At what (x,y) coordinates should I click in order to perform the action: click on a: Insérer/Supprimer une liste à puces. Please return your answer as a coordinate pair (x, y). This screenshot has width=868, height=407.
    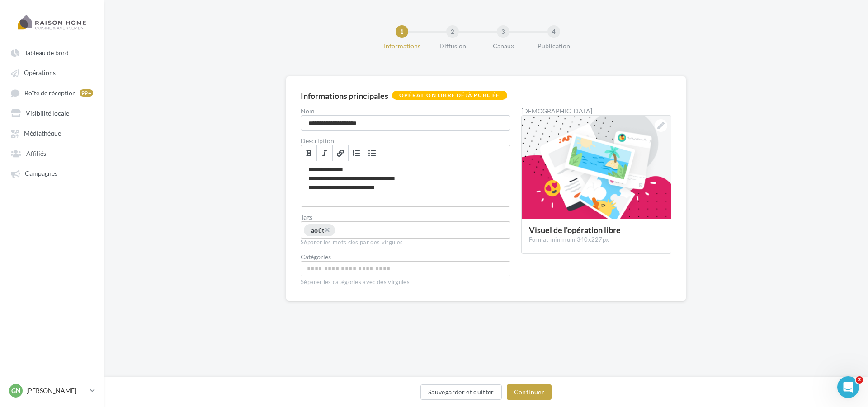
    Looking at the image, I should click on (372, 153).